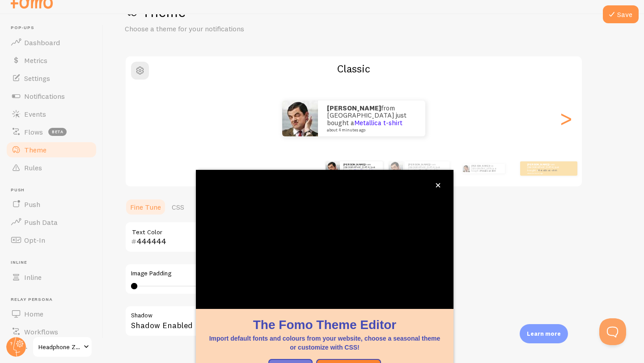 The height and width of the screenshot is (363, 644). I want to click on span: Flows, so click(34, 132).